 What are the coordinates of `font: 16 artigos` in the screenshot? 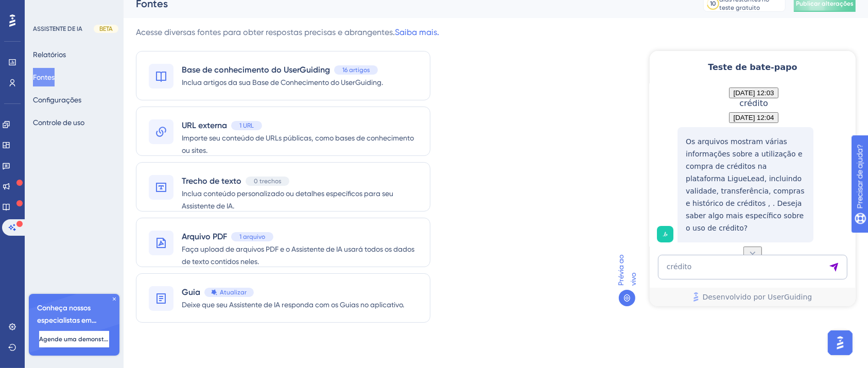 It's located at (356, 70).